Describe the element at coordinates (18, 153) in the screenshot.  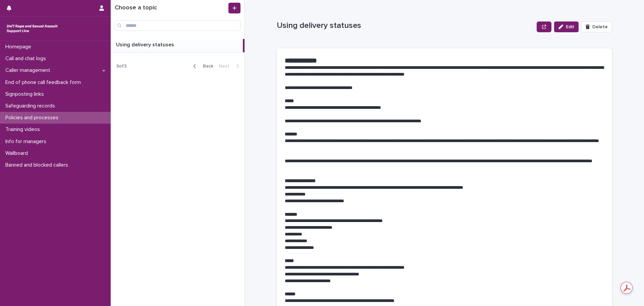
I see `p: Wallboard` at that location.